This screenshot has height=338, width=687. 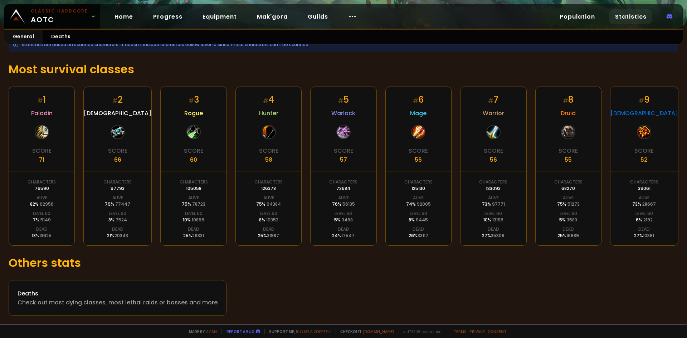 What do you see at coordinates (343, 236) in the screenshot?
I see `div: 24 %` at bounding box center [343, 236].